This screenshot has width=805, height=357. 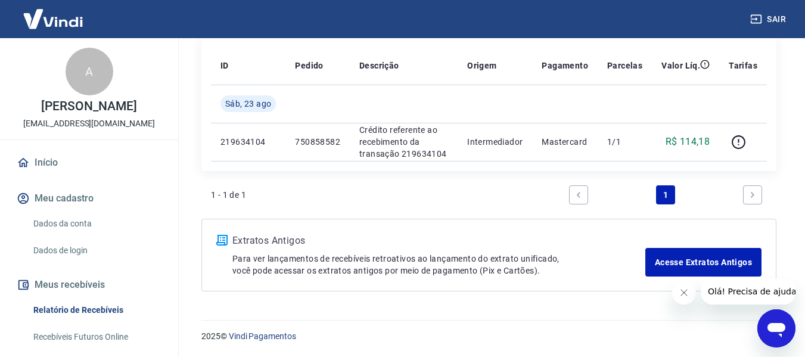 What do you see at coordinates (262, 336) in the screenshot?
I see `a: Vindi Pagamentos` at bounding box center [262, 336].